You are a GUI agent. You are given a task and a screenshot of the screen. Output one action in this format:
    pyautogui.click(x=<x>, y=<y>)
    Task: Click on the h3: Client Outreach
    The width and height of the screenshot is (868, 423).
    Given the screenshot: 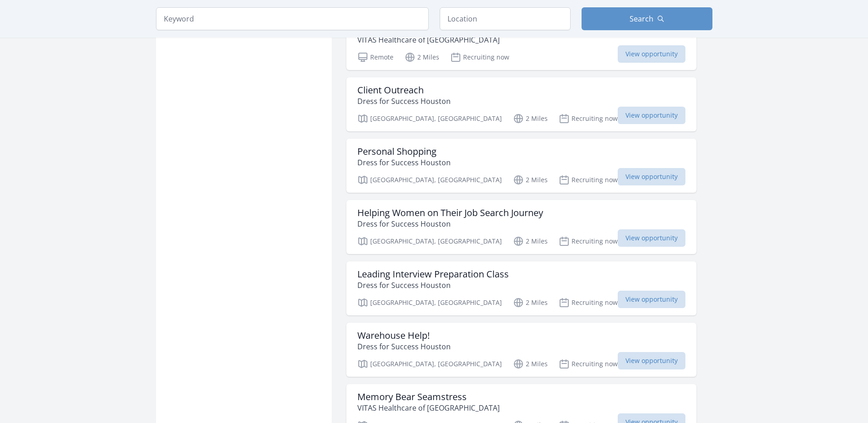 What is the action you would take?
    pyautogui.click(x=404, y=90)
    